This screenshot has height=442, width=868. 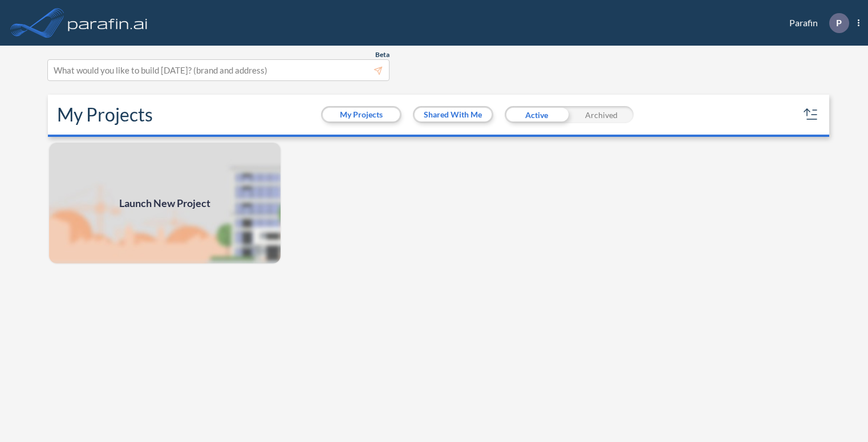 I want to click on h2: My Projects, so click(x=105, y=114).